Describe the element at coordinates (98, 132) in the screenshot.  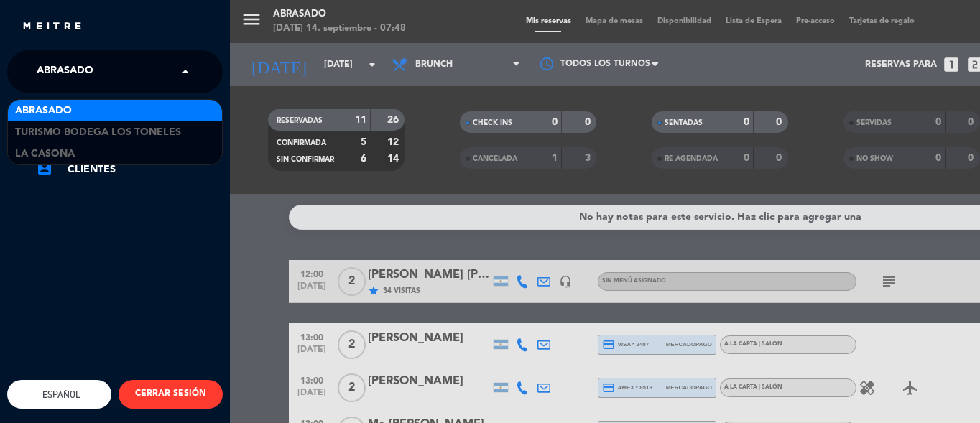
I see `span: Turismo Bodega Los Toneles` at that location.